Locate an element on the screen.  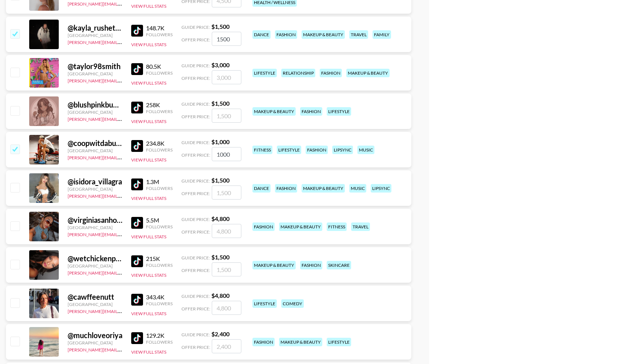
div: @ virginiasanhouse is located at coordinates (95, 220).